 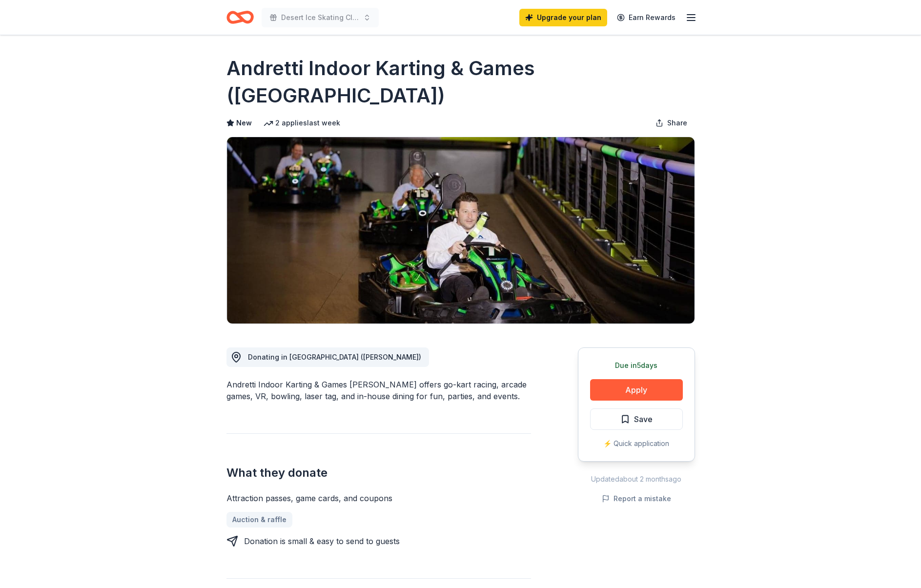 I want to click on span: New, so click(x=244, y=123).